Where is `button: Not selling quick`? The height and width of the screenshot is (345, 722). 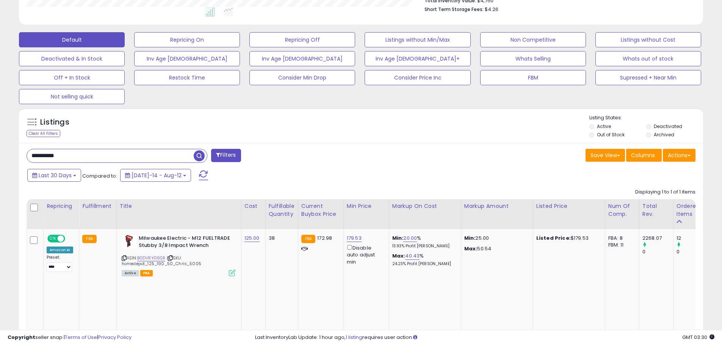
button: Not selling quick is located at coordinates (72, 97).